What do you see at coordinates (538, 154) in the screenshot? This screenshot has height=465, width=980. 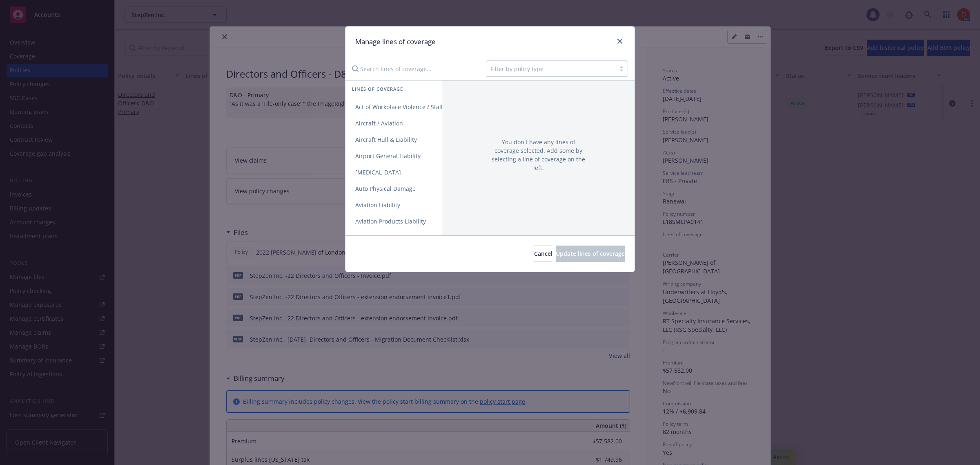 I see `span: You don't have any lines of coverage selected. Add some by selecting a line of coverage on the left.` at bounding box center [538, 154].